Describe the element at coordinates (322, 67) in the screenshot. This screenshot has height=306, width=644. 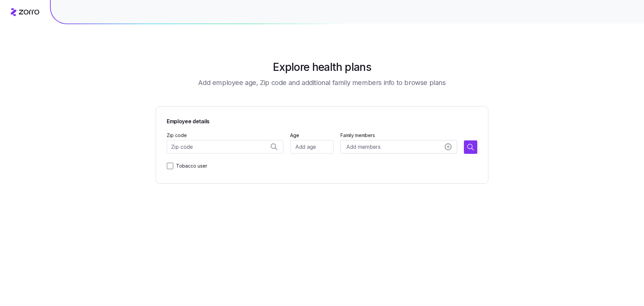
I see `h1: Explore health plans` at that location.